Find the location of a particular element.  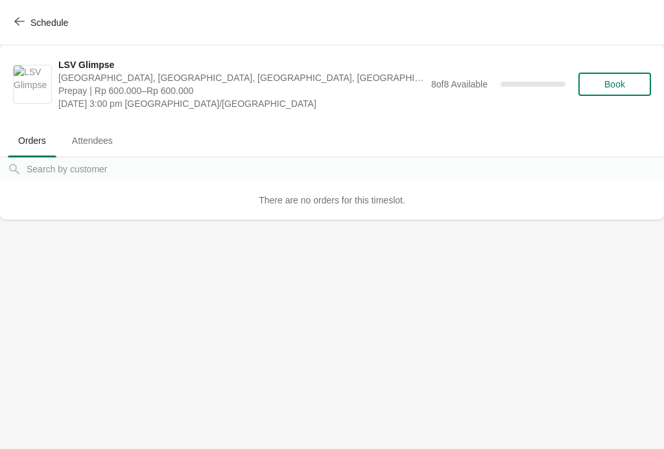

span: There are no orders for this timeslot. is located at coordinates (332, 200).